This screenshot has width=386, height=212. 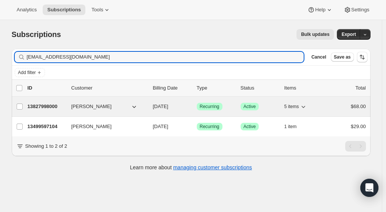 I want to click on div: Items, so click(x=304, y=88).